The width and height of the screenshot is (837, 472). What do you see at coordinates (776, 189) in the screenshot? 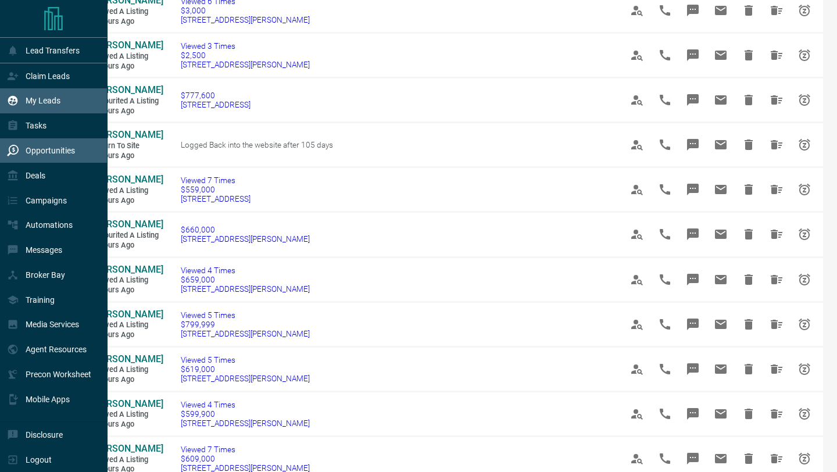
I see `span: Hide All from Edwin Kumarasamy` at bounding box center [776, 189].